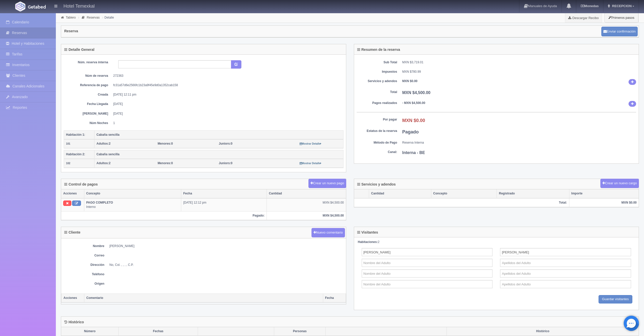  I want to click on dt: Núm Noches, so click(88, 123).